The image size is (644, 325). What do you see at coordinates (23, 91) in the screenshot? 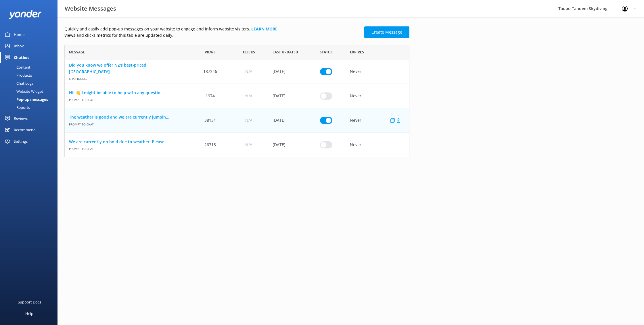
I see `div: Website Widget` at bounding box center [23, 91].